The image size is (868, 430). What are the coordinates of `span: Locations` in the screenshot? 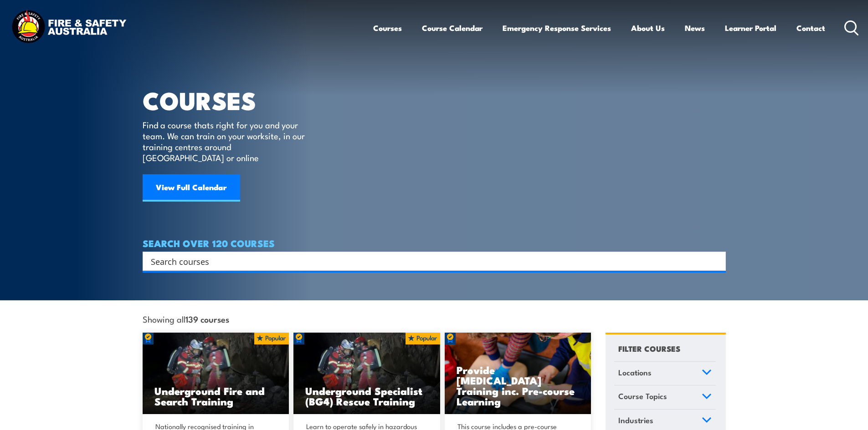 It's located at (635, 373).